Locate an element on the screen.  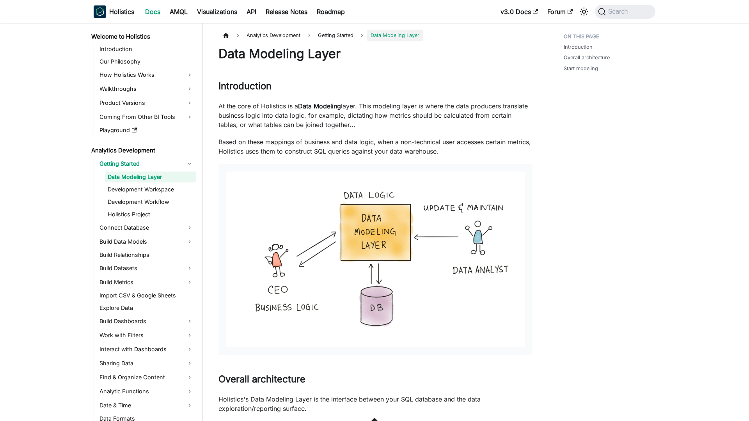
strong: Data Modeling is located at coordinates (319, 106).